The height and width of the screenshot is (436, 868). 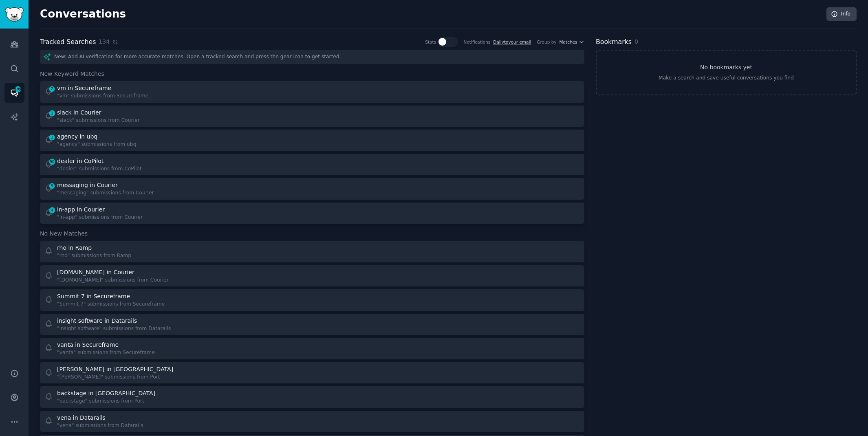 What do you see at coordinates (52, 186) in the screenshot?
I see `span: 9` at bounding box center [52, 186].